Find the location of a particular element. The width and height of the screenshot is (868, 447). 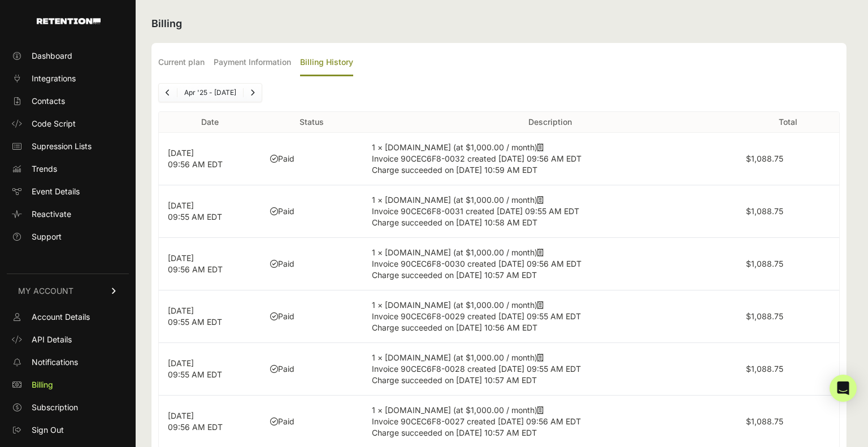

a: Previous is located at coordinates (168, 93).